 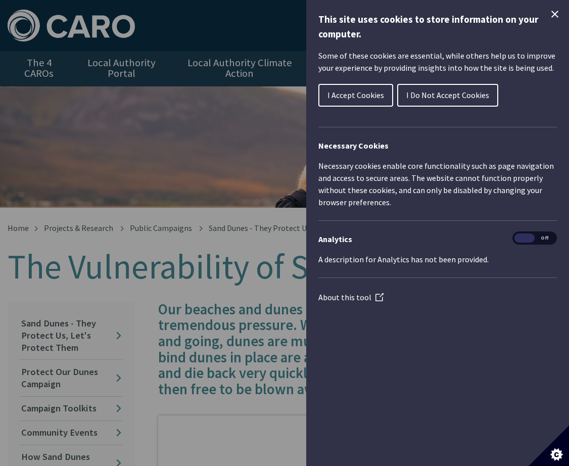 What do you see at coordinates (356, 95) in the screenshot?
I see `span: I Accept Cookies` at bounding box center [356, 95].